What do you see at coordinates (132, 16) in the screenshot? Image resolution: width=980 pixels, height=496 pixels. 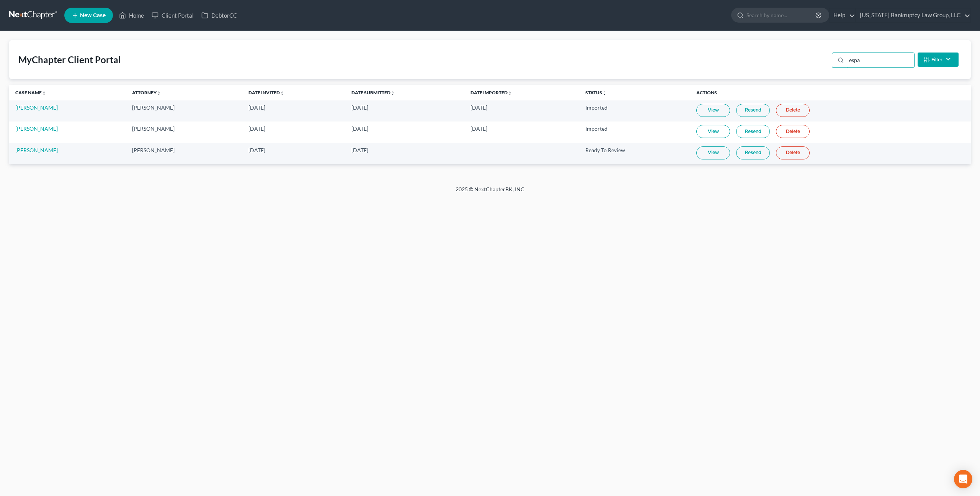 I see `a: Home` at bounding box center [132, 16].